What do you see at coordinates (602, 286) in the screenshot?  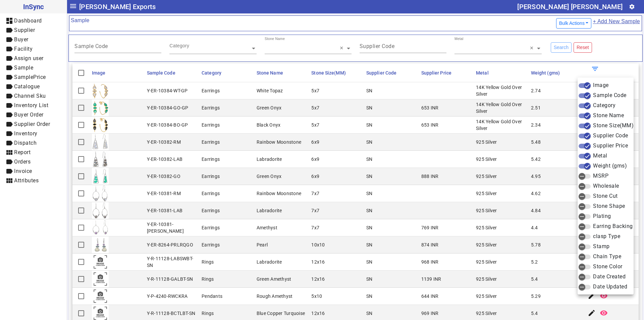 I see `span: Date Updated` at bounding box center [602, 286].